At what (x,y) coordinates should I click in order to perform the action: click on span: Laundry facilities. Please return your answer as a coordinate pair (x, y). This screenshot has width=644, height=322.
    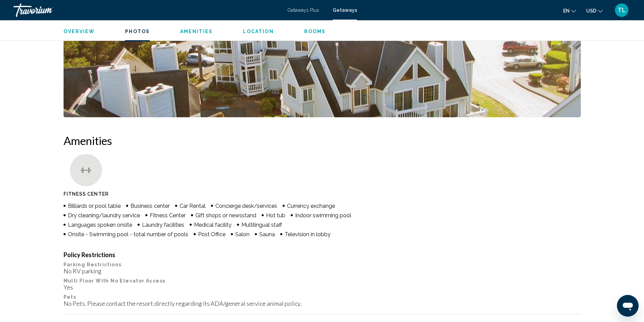
    Looking at the image, I should click on (163, 225).